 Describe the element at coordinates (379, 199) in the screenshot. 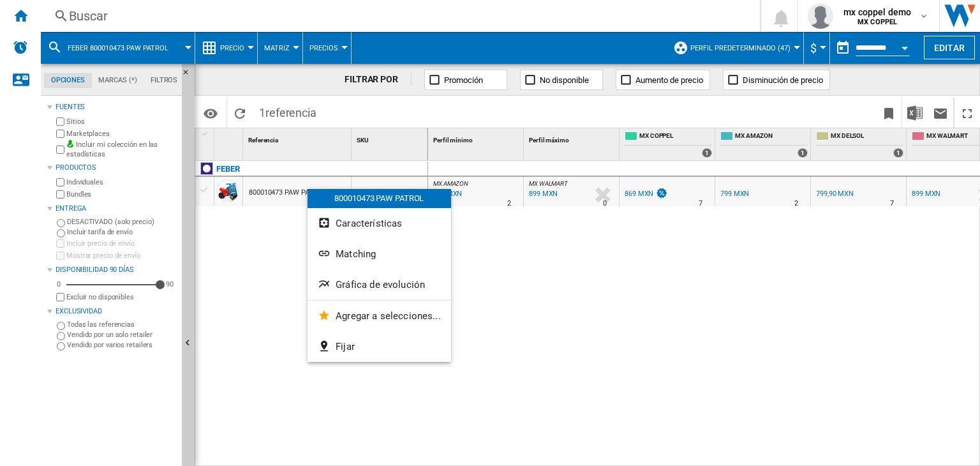

I see `div: 800010473 PAW PATROL` at that location.